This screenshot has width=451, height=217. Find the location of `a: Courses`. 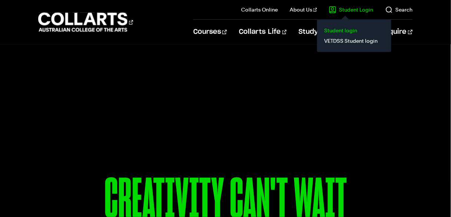

a: Courses is located at coordinates (210, 32).